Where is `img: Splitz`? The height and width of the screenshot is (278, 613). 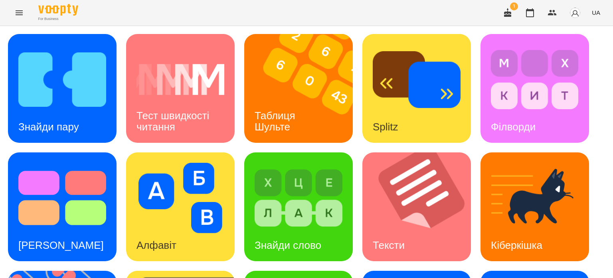
img: Splitz is located at coordinates (417, 79).